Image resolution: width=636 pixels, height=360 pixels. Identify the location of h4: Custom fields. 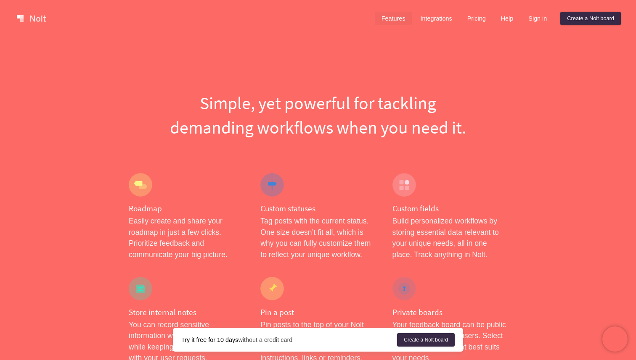
(449, 209).